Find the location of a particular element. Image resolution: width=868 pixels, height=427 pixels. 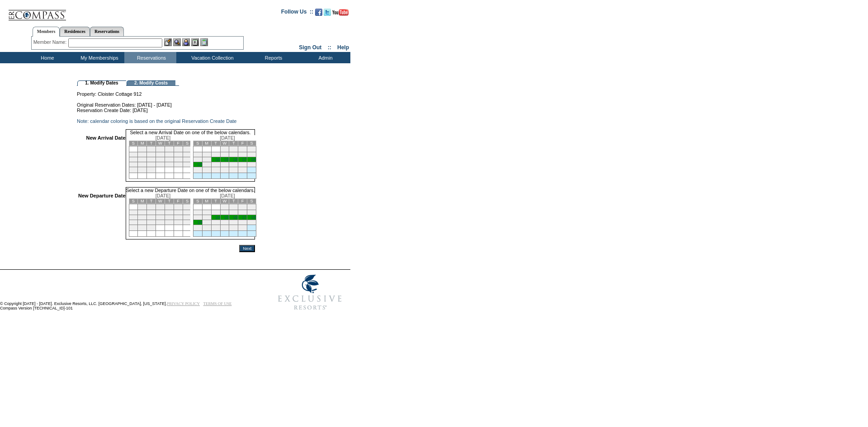

a: Follow us on Twitter is located at coordinates (327, 14).